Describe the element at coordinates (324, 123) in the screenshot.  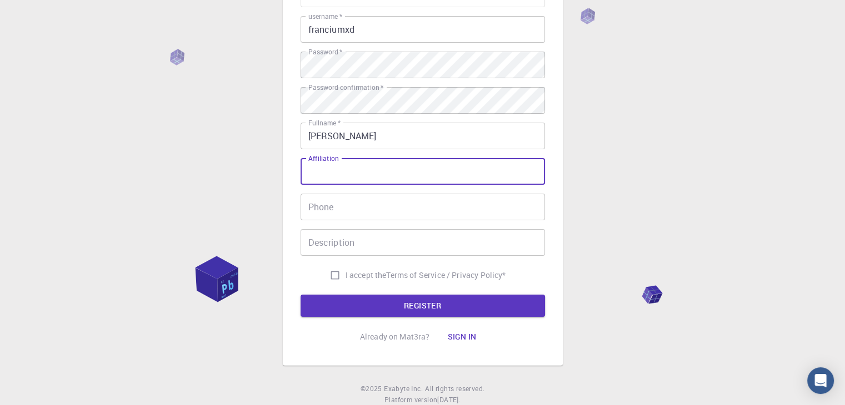
I see `label: Fullname` at that location.